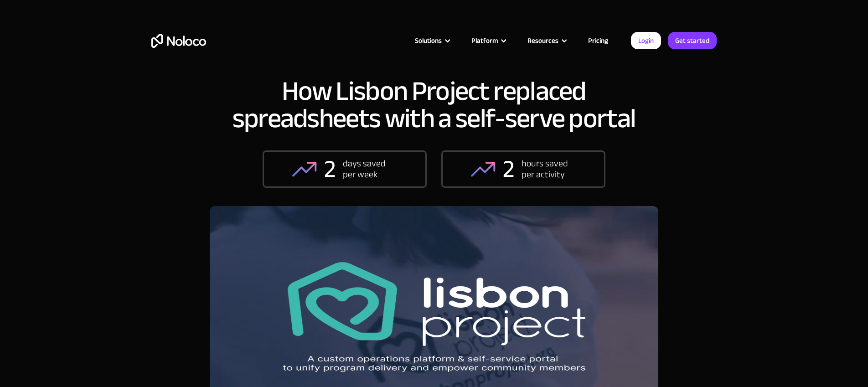 The image size is (868, 387). I want to click on div: days saved per week, so click(370, 169).